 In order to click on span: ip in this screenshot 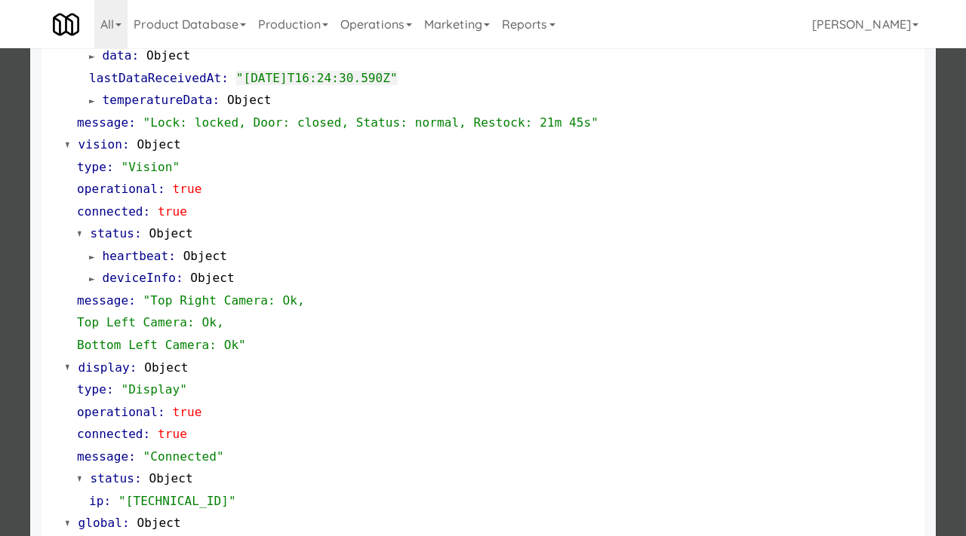, I will do `click(96, 501)`.